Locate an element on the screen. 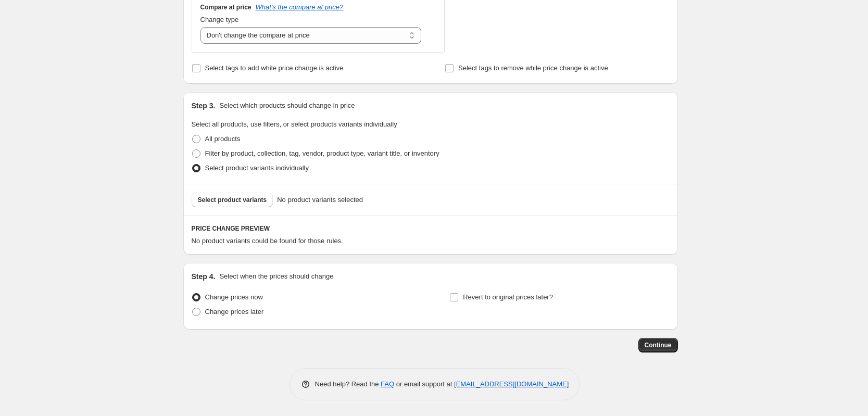 The width and height of the screenshot is (868, 416). a: FAQ is located at coordinates (388, 384).